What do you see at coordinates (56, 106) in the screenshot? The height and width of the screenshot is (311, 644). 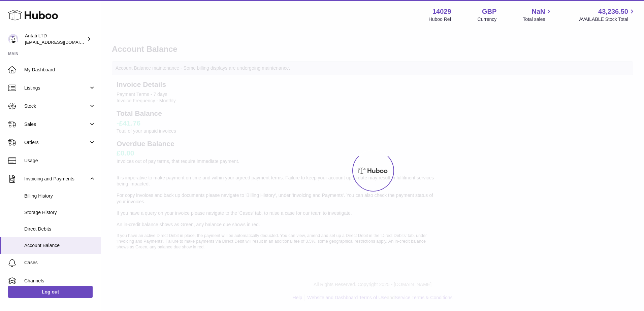 I see `span: Stock` at bounding box center [56, 106].